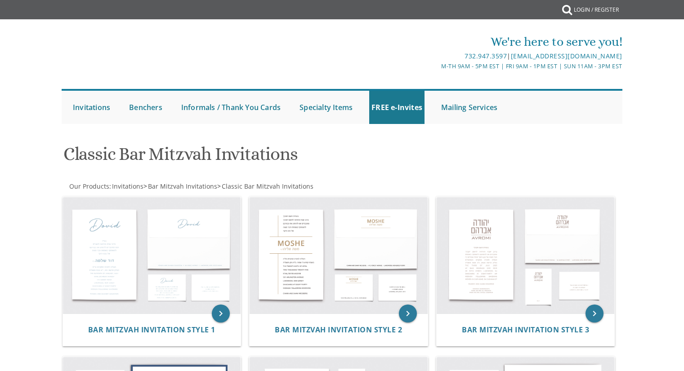  What do you see at coordinates (267, 186) in the screenshot?
I see `span: Classic Bar Mitzvah Invitations` at bounding box center [267, 186].